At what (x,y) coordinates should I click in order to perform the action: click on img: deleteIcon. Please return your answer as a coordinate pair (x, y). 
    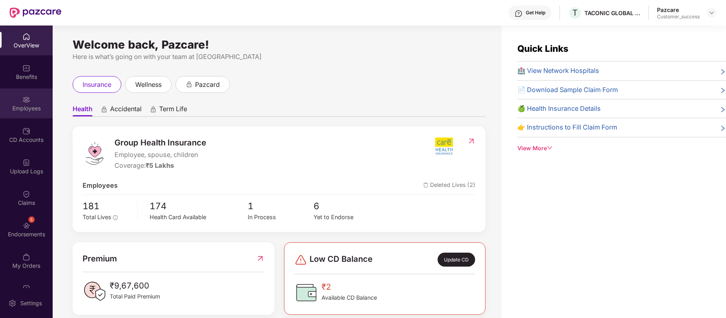
    Looking at the image, I should click on (426, 185).